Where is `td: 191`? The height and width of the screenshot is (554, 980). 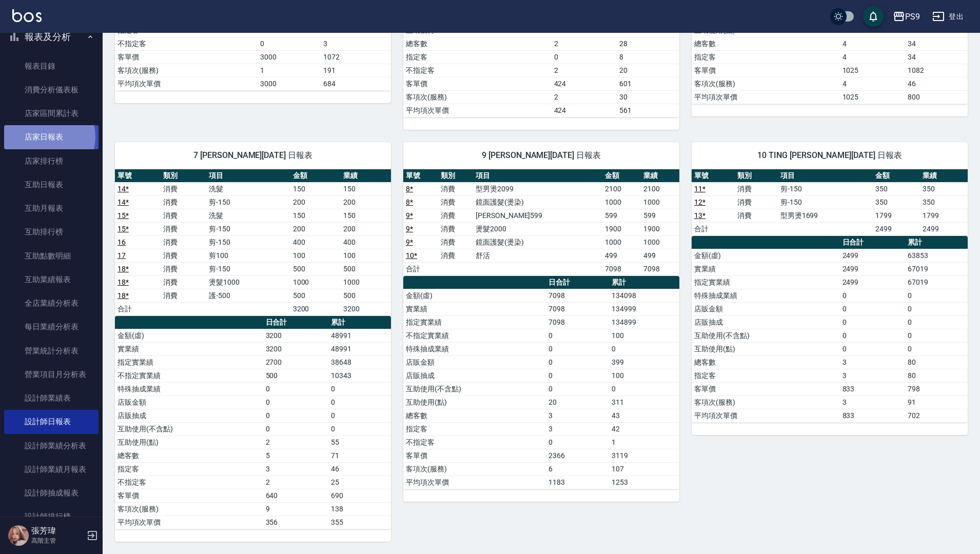 td: 191 is located at coordinates (356, 70).